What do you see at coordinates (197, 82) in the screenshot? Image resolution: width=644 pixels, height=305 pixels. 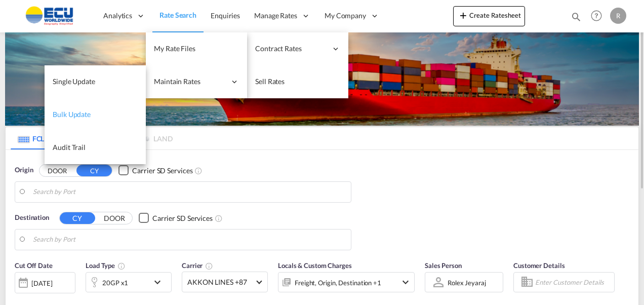 I see `div: Maintain Rates` at bounding box center [197, 82].